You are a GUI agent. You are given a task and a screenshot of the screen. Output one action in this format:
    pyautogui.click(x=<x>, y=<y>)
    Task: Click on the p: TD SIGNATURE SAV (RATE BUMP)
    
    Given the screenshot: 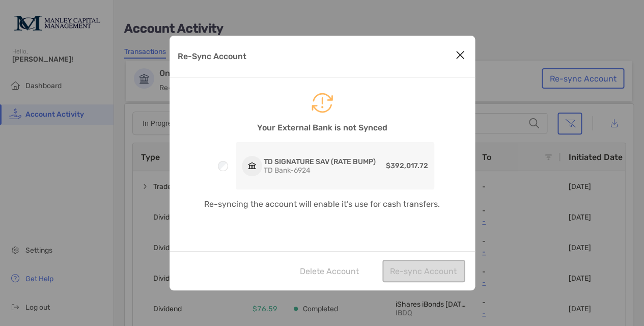 What is the action you would take?
    pyautogui.click(x=320, y=161)
    